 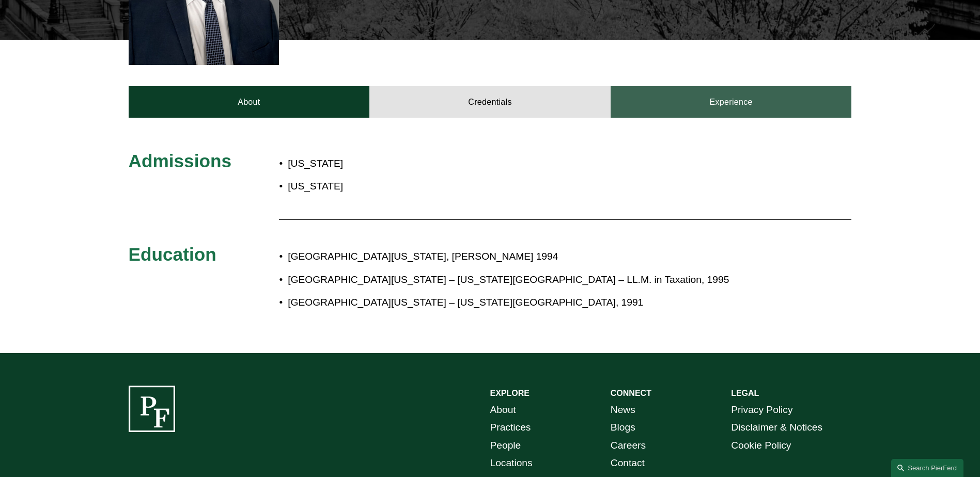 I want to click on a: Careers, so click(x=628, y=445).